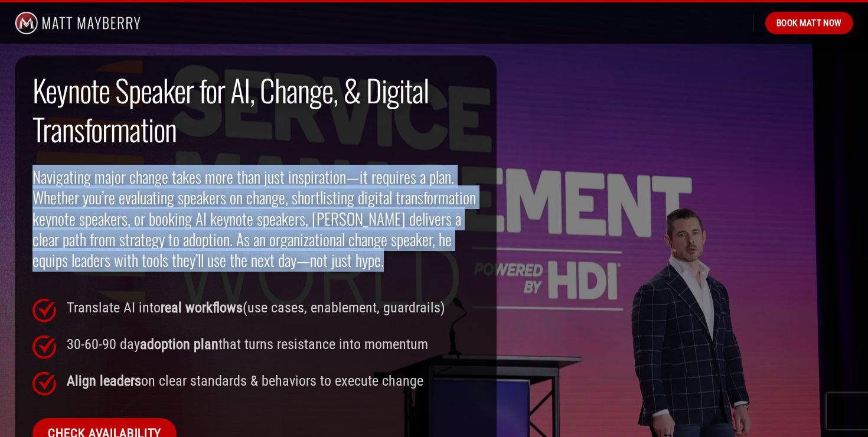 Image resolution: width=868 pixels, height=437 pixels. Describe the element at coordinates (809, 23) in the screenshot. I see `a: Book Matt Now` at that location.